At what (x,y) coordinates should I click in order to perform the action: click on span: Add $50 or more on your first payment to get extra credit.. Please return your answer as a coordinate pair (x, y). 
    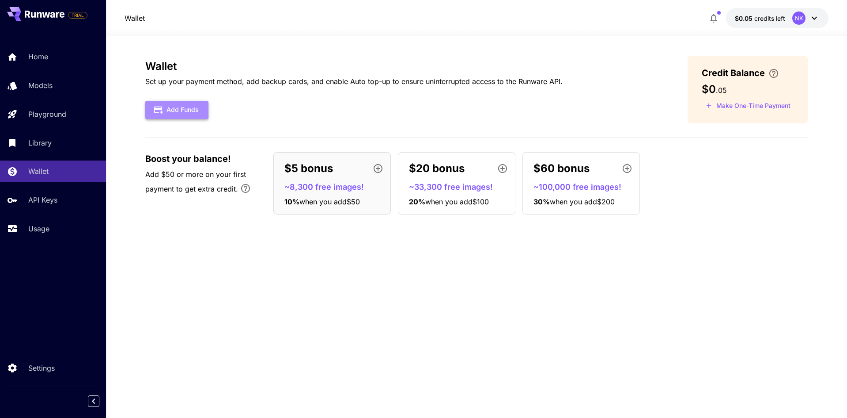
    Looking at the image, I should click on (196, 181).